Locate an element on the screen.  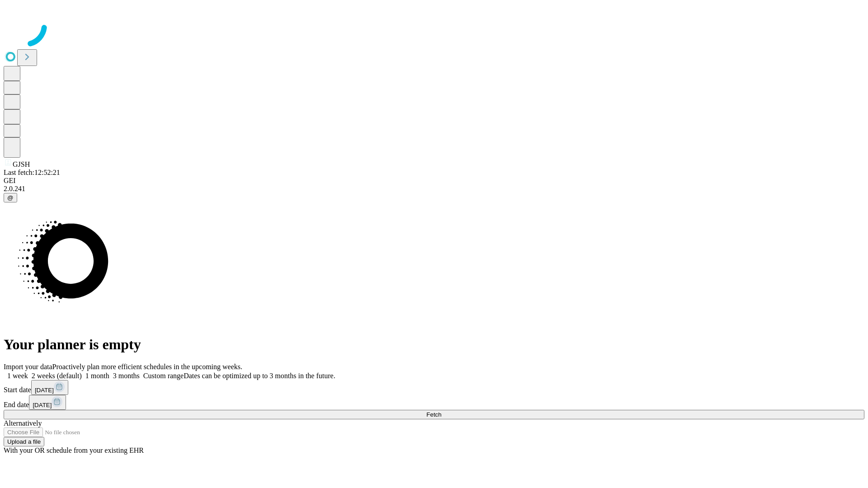
span: Dates can be optimized up to 3 months in the future. is located at coordinates (259, 375).